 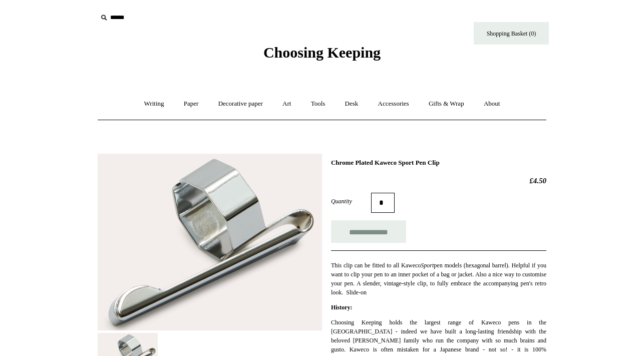 What do you see at coordinates (351, 202) in the screenshot?
I see `label: Quantity` at bounding box center [351, 202].